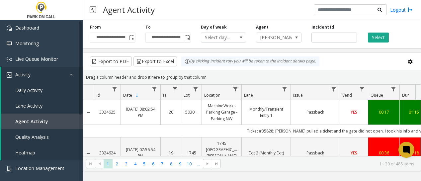 The width and height of the screenshot is (421, 181). What do you see at coordinates (236, 89) in the screenshot?
I see `a: Location Filter Menu` at bounding box center [236, 89].